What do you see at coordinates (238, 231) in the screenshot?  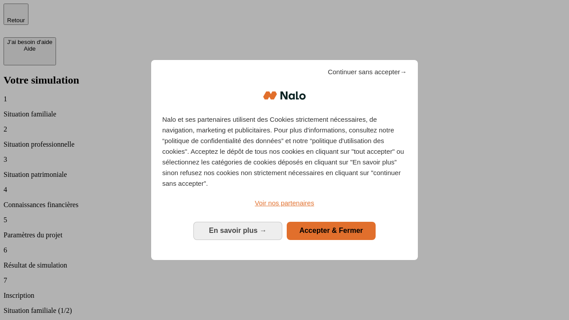 I see `button: En savoir plus: Configurer vos consentements` at bounding box center [238, 231].